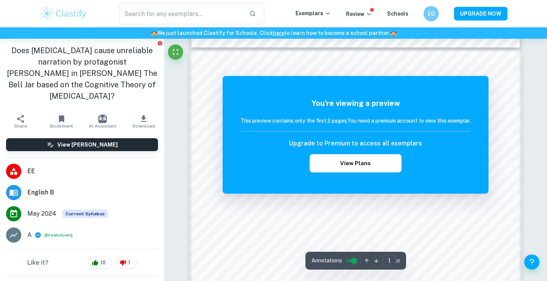 The width and height of the screenshot is (547, 281). Describe the element at coordinates (103, 263) in the screenshot. I see `span: 10` at that location.